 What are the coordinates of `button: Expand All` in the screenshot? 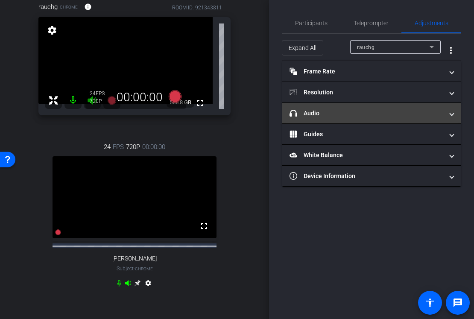 It's located at (303, 48).